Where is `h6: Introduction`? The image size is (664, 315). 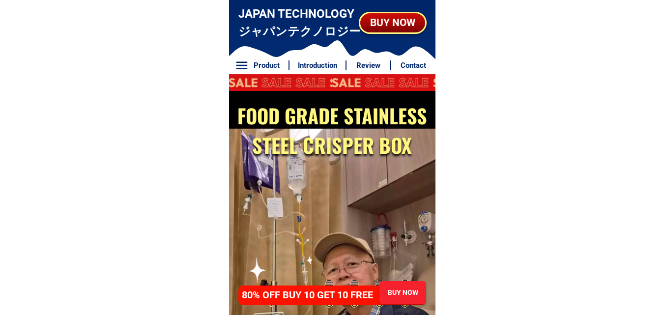 h6: Introduction is located at coordinates (317, 65).